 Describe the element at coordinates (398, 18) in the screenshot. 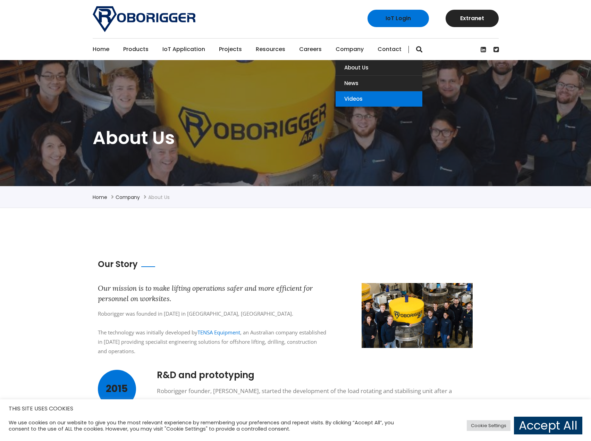

I see `a: IoT Login` at that location.